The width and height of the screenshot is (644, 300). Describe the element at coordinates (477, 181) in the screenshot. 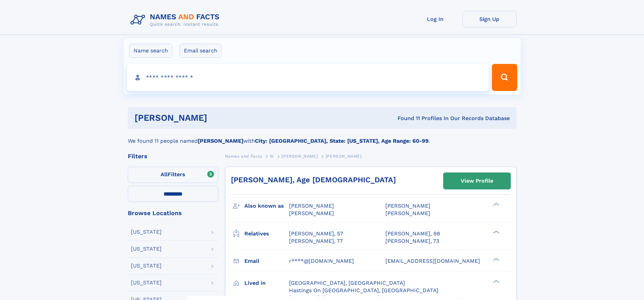

I see `div: View Profile` at that location.